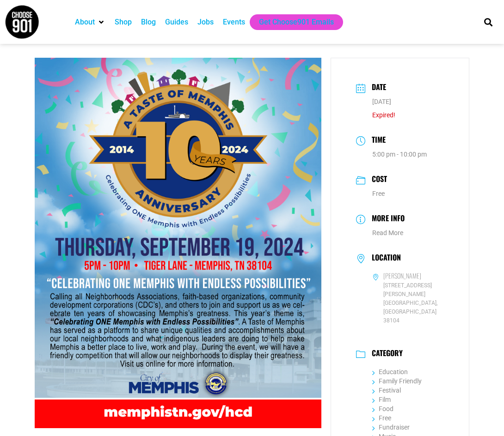  Describe the element at coordinates (205, 22) in the screenshot. I see `div: Jobs` at that location.